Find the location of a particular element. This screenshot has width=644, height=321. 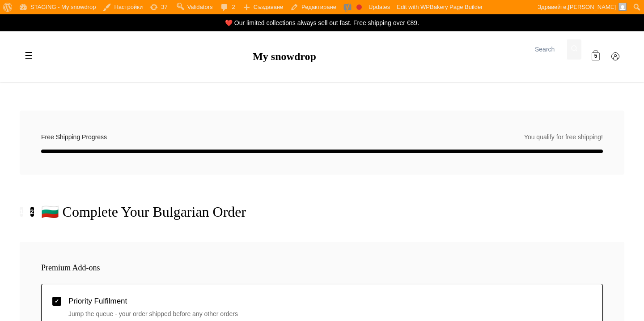

span: 5 is located at coordinates (596, 56).